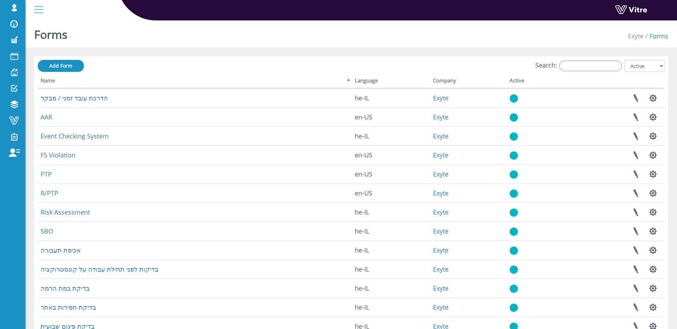  I want to click on a: AAR, so click(46, 117).